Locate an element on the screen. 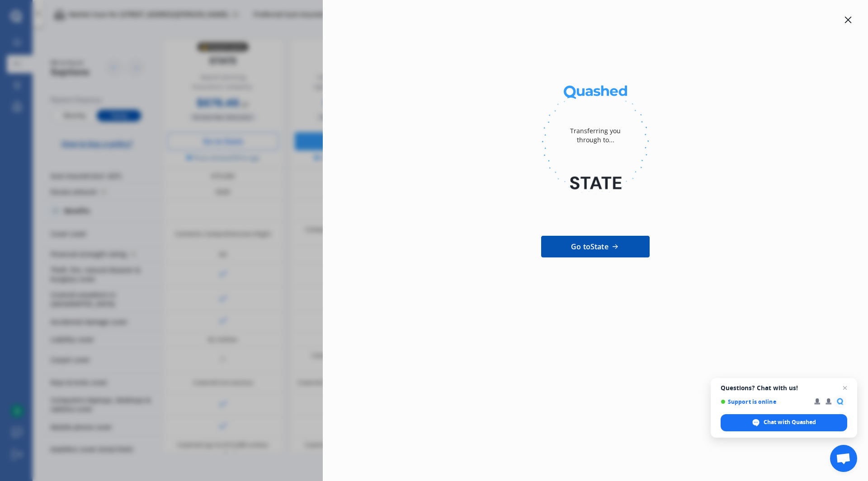 The height and width of the screenshot is (481, 868). div: Open chat is located at coordinates (844, 459).